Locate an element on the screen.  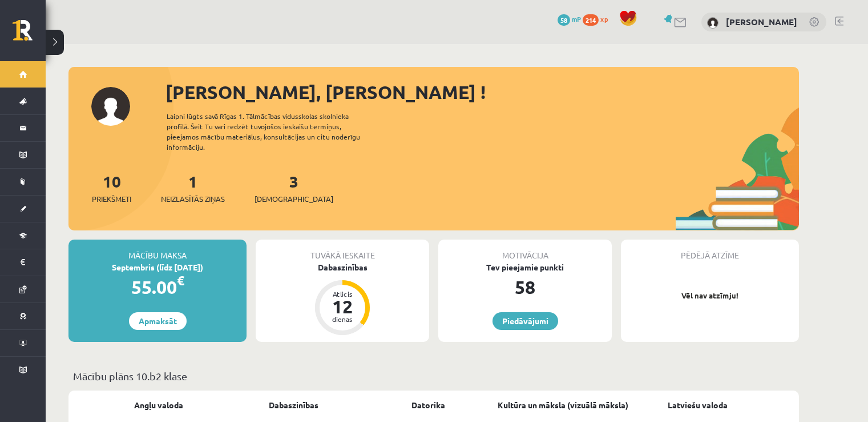
a: Apmaksāt is located at coordinates (158, 321).